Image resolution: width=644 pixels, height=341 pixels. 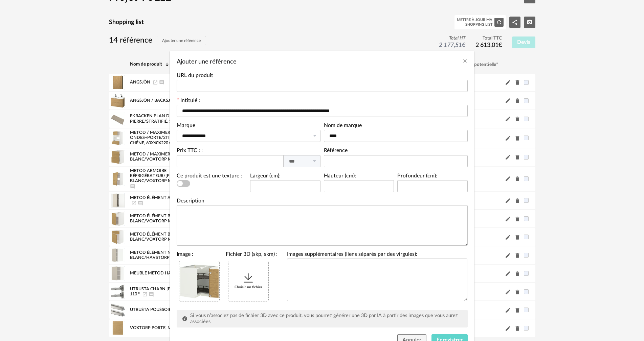 I want to click on label: Nom de marque, so click(x=343, y=126).